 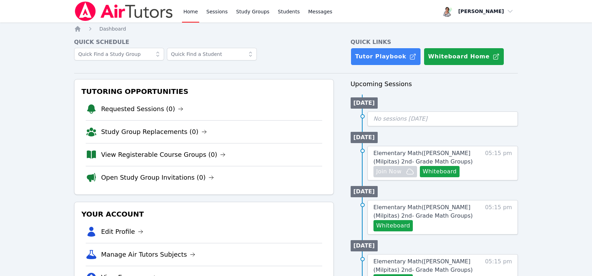 What do you see at coordinates (163, 155) in the screenshot?
I see `a: View Registerable Course Groups (0)` at bounding box center [163, 155].